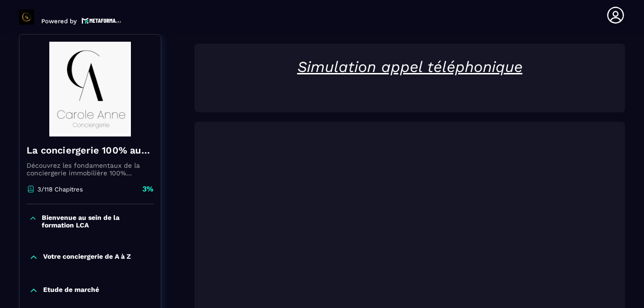 This screenshot has width=644, height=308. I want to click on img: logo, so click(102, 20).